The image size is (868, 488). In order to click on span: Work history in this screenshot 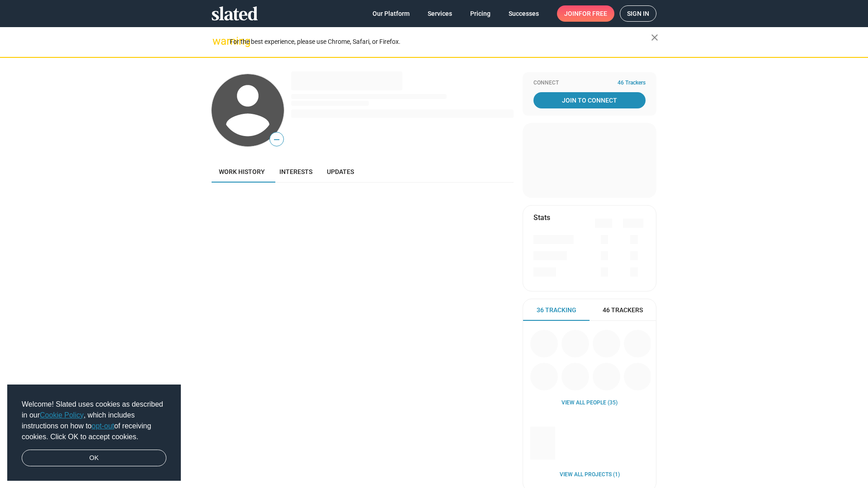, I will do `click(241, 172)`.